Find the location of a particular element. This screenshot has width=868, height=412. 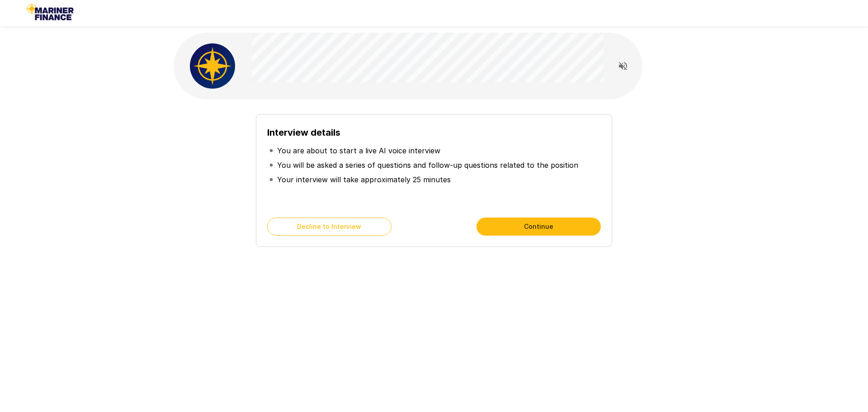

button: Read questions aloud is located at coordinates (623, 66).